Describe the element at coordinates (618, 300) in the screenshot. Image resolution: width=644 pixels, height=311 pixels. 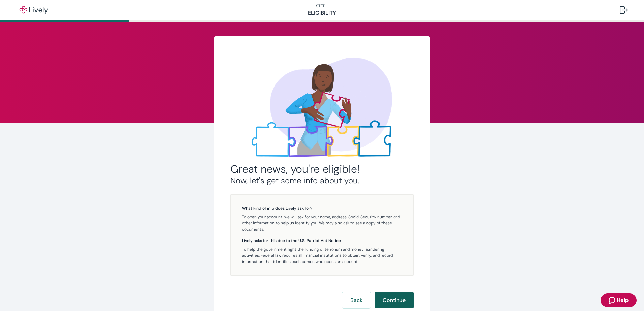
I see `button: Zendesk support iconHelp` at that location.